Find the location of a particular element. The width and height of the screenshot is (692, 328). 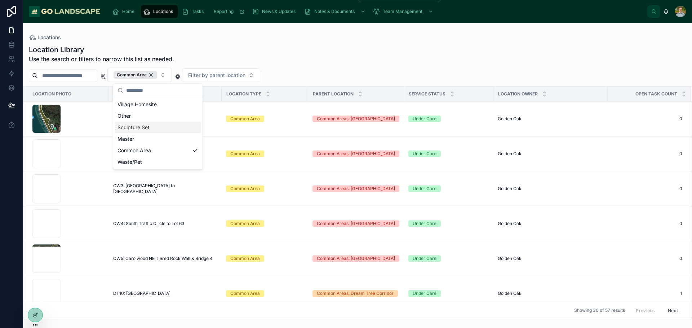

span: 1 is located at coordinates (645, 294).